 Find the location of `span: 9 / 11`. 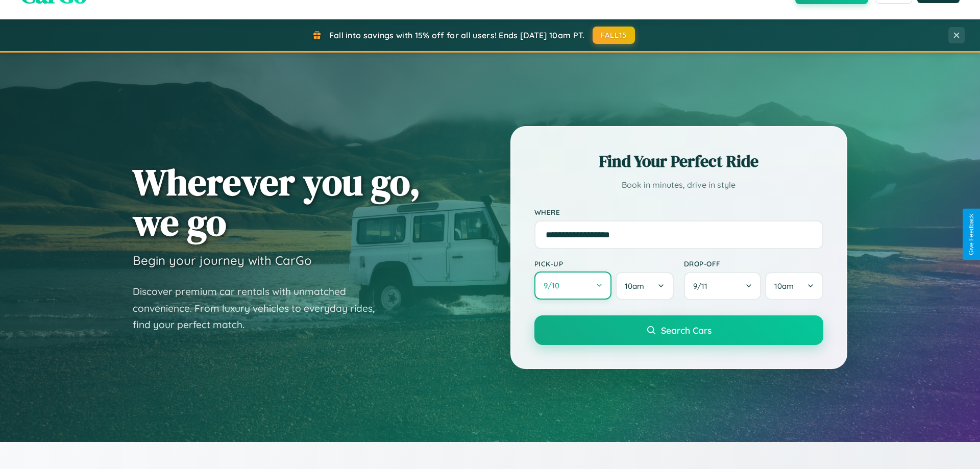

span: 9 / 11 is located at coordinates (703, 286).